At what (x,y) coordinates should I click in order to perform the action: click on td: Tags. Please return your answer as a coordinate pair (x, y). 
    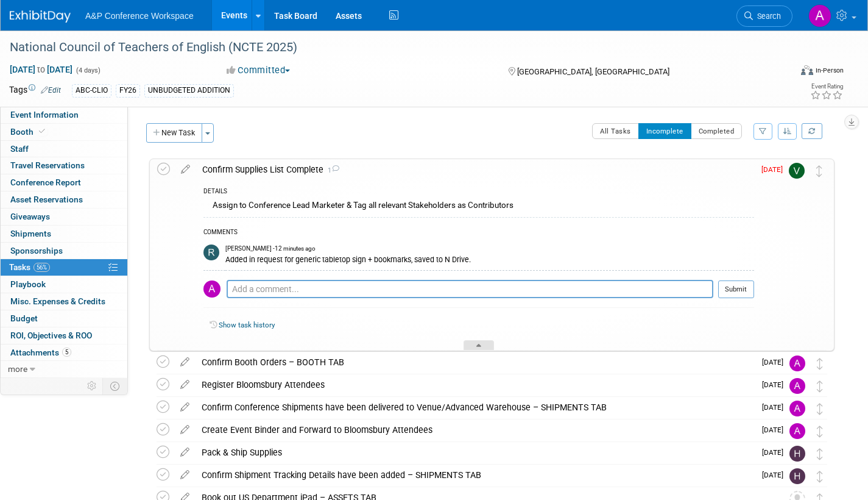
    Looking at the image, I should click on (35, 90).